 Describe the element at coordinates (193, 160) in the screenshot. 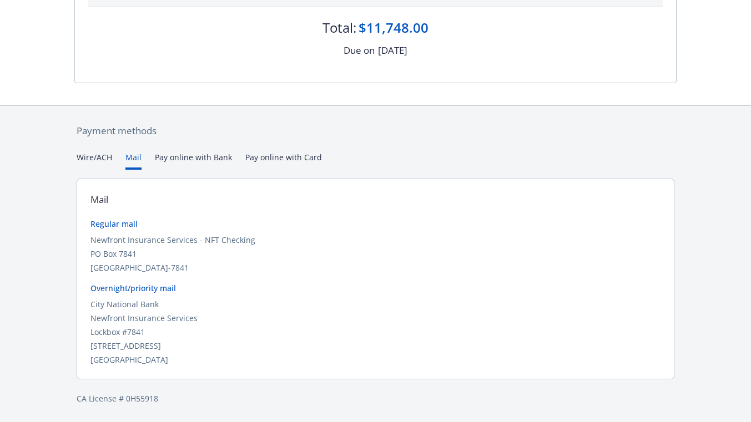

I see `button: Pay online with Bank` at that location.